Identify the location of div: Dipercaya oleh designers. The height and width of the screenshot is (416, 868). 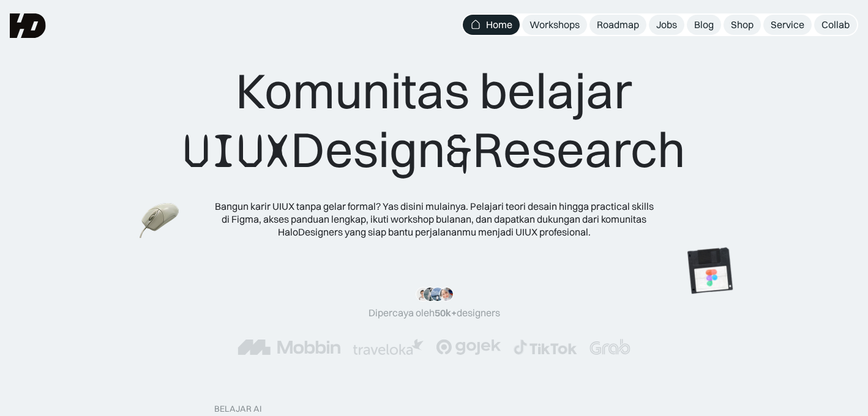
(434, 312).